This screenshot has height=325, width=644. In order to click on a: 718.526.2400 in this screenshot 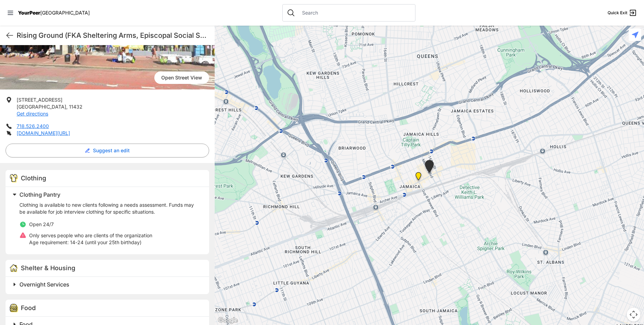, I will do `click(33, 126)`.